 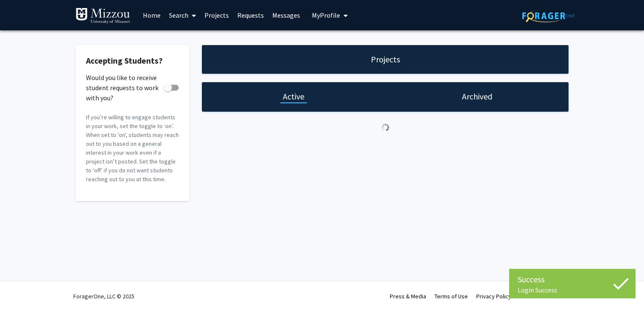 What do you see at coordinates (286, 15) in the screenshot?
I see `a: Messages` at bounding box center [286, 15].